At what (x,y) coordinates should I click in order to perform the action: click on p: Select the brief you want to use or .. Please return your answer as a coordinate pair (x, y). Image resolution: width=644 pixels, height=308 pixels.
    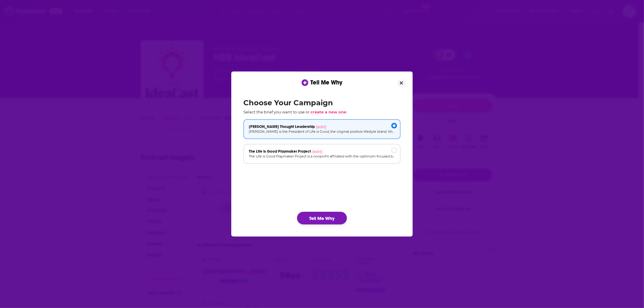
    Looking at the image, I should click on (322, 112).